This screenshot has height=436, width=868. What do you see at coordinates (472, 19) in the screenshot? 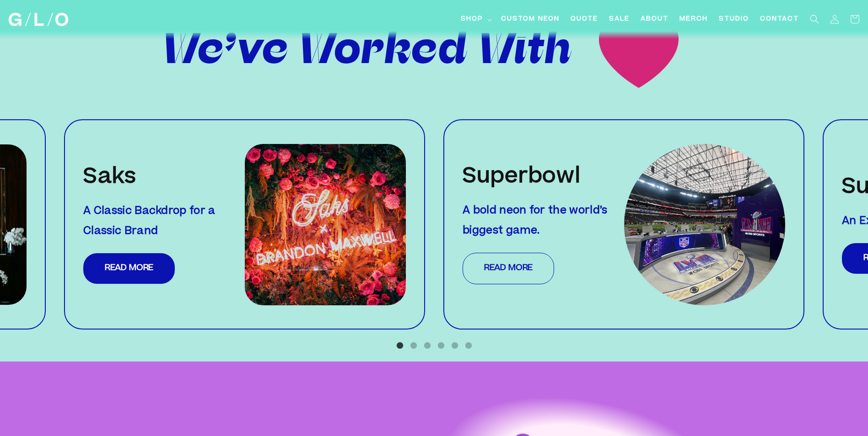
I see `span: Shop` at bounding box center [472, 19].